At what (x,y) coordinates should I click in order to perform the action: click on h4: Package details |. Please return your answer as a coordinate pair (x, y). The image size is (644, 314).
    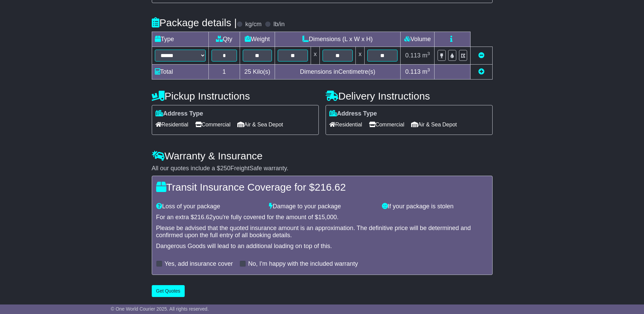
    Looking at the image, I should click on (194, 22).